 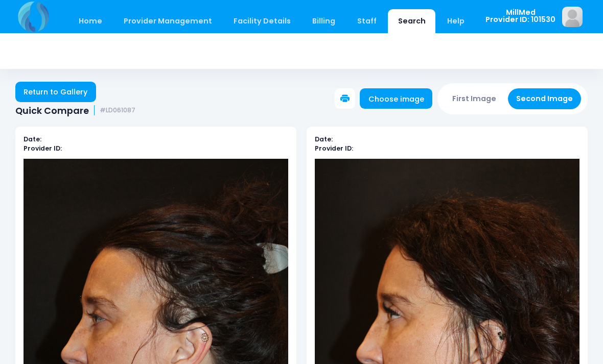 I want to click on a: Search, so click(x=412, y=21).